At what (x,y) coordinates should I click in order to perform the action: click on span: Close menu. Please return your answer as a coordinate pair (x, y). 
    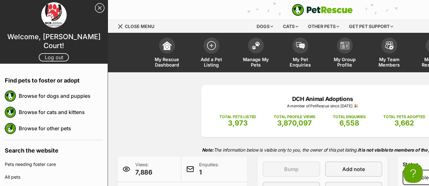
    Looking at the image, I should click on (139, 26).